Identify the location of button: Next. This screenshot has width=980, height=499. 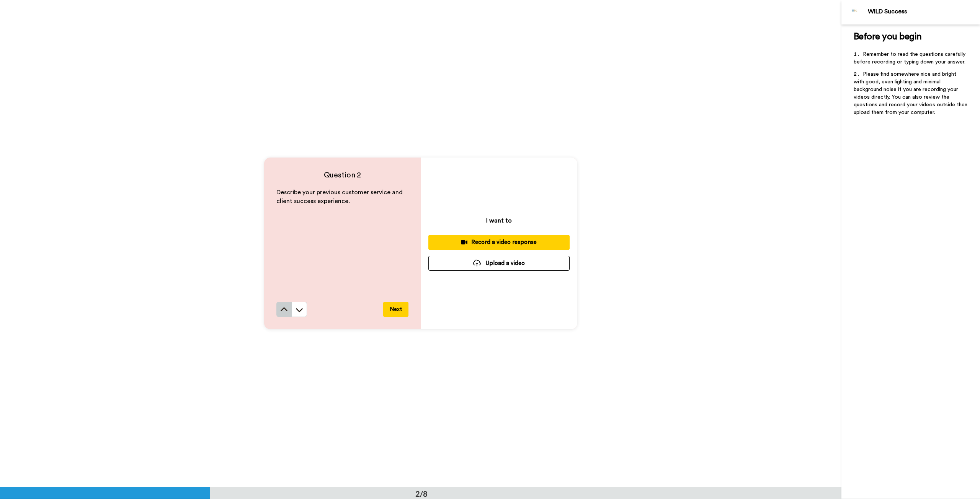
(396, 309).